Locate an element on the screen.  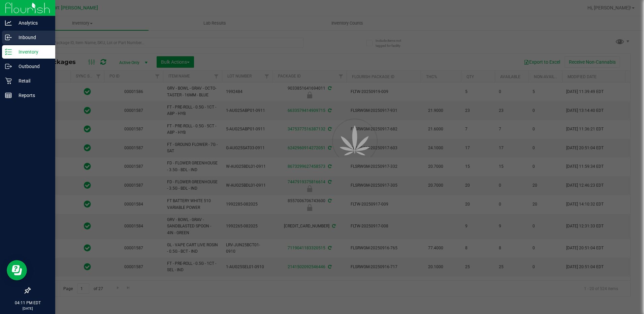
inline-svg: Inbound is located at coordinates (8, 37).